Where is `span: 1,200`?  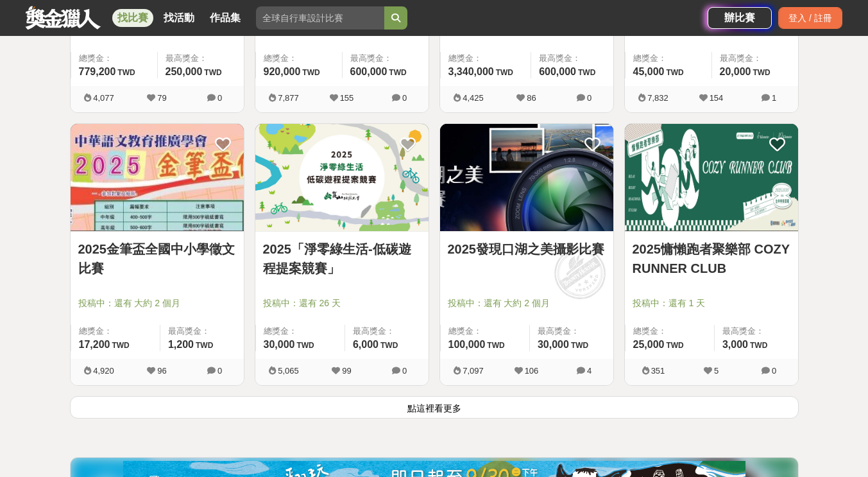
span: 1,200 is located at coordinates (181, 344).